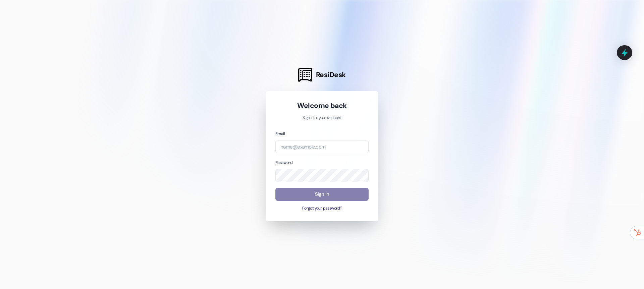 The image size is (644, 289). I want to click on label: Password, so click(284, 163).